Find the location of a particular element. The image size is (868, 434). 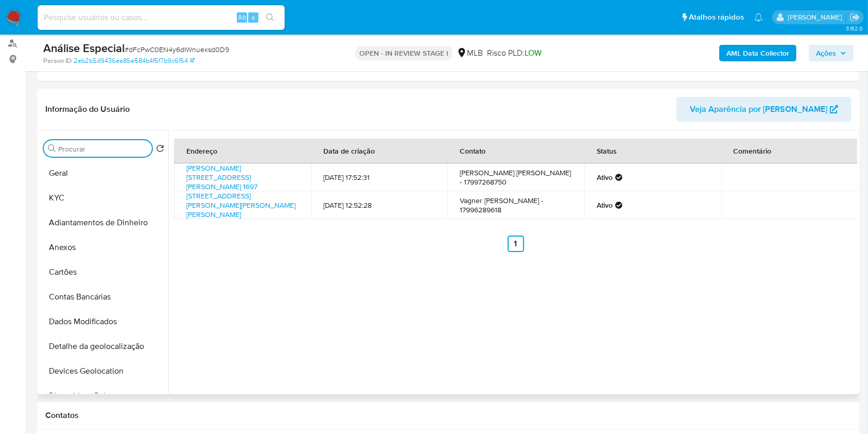

span: Alt is located at coordinates (242, 17).